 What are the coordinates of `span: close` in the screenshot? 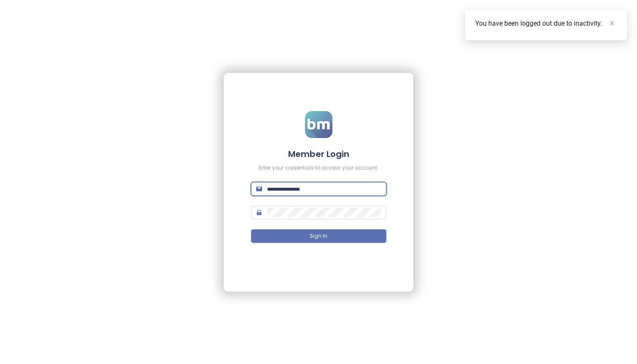 It's located at (612, 23).